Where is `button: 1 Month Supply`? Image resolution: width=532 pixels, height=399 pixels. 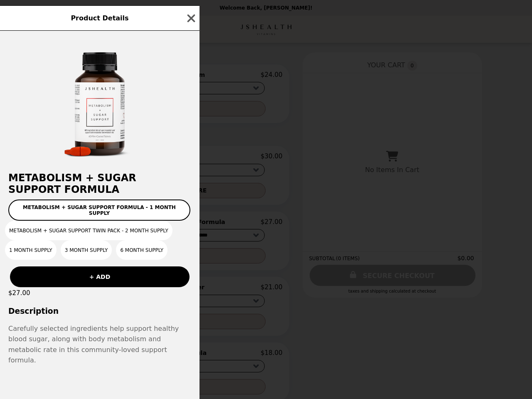
button: 1 Month Supply is located at coordinates (31, 250).